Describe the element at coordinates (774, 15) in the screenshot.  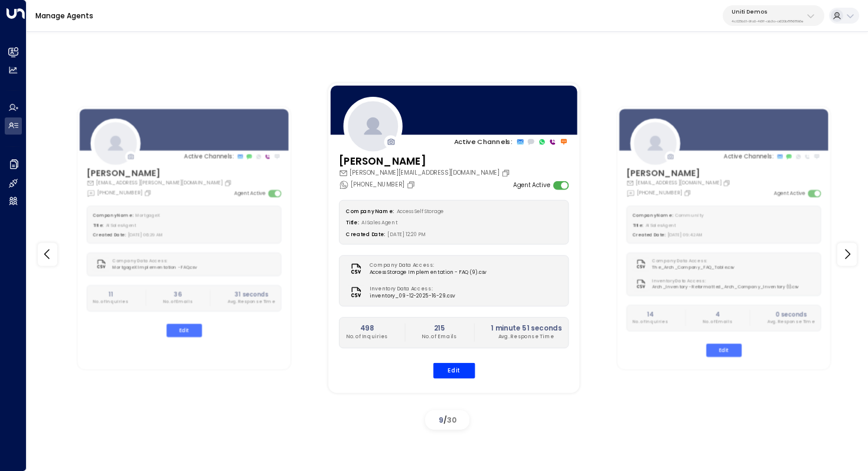
I see `button: Uniti Demos4c025b01-9fa0-46ff-ab3a-a620b886896e` at that location.